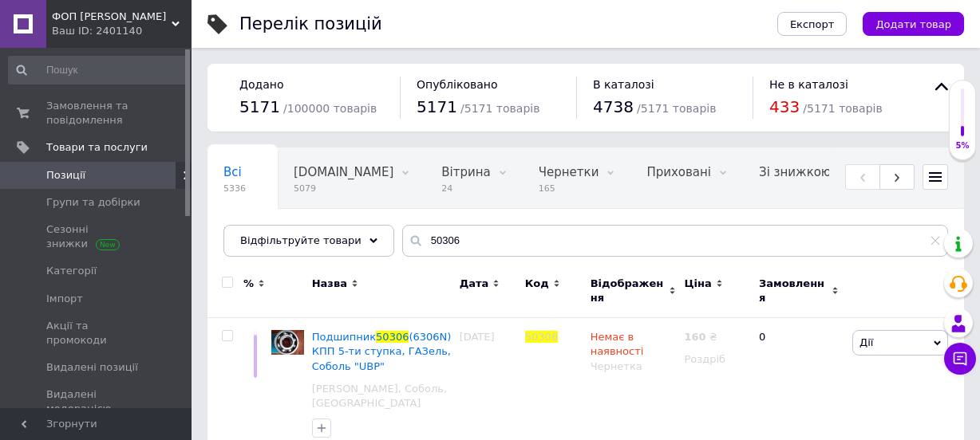  What do you see at coordinates (628, 291) in the screenshot?
I see `span: Відображення` at bounding box center [628, 291].